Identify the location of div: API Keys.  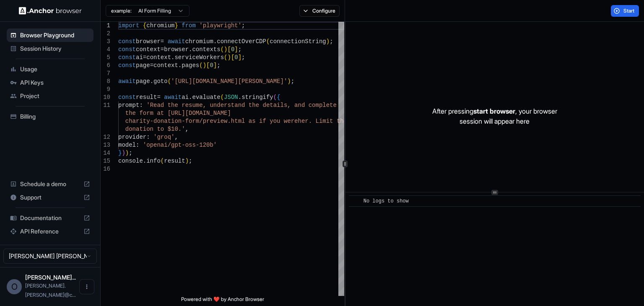
(49, 83).